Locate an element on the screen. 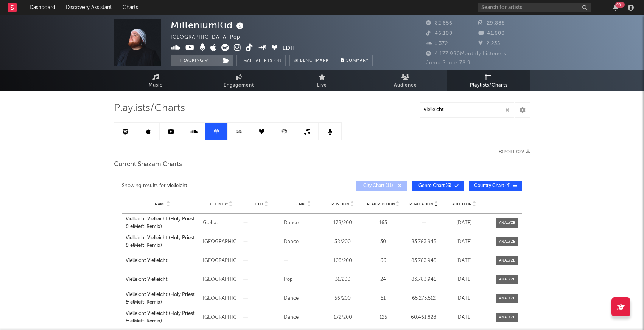  div: 99 + is located at coordinates (620, 5).